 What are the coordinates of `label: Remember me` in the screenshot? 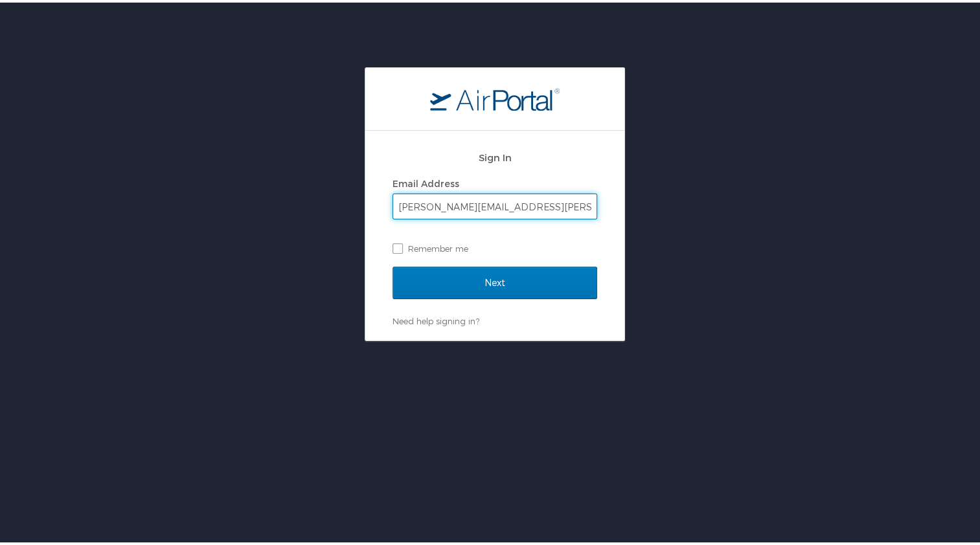 It's located at (495, 246).